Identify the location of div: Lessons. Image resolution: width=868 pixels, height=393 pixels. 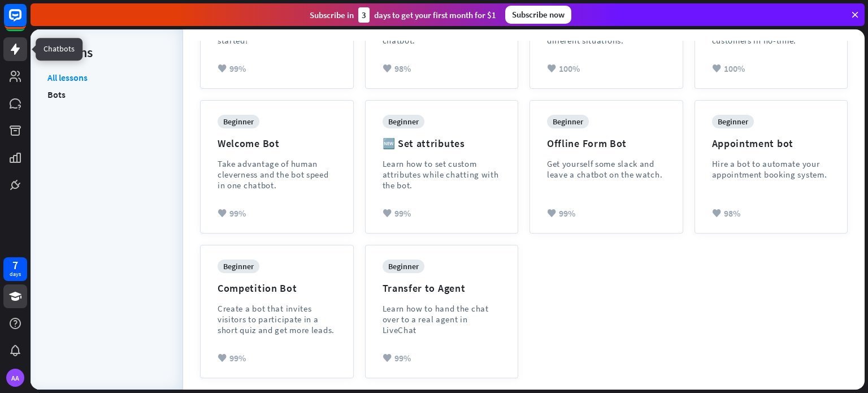
(107, 52).